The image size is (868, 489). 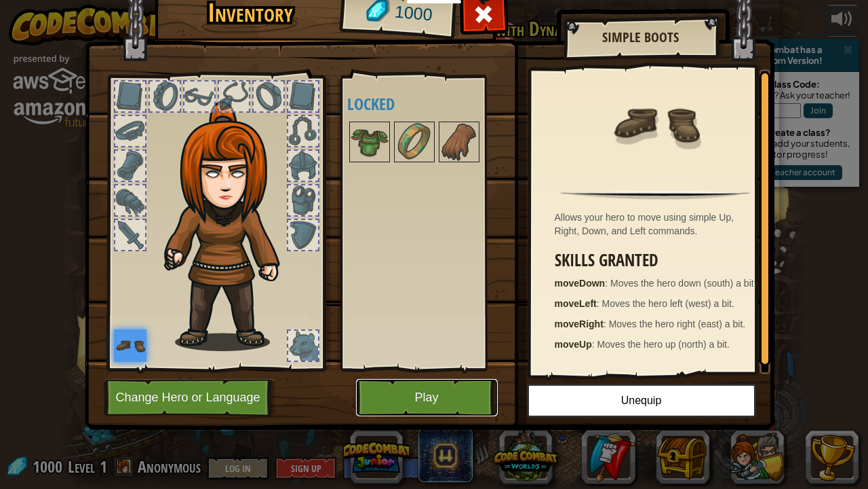 What do you see at coordinates (231, 226) in the screenshot?
I see `img: hair_f2.png` at bounding box center [231, 226].